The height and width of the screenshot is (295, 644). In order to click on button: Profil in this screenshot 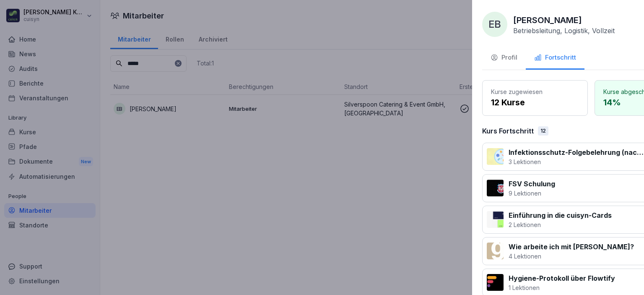, I will do `click(504, 58)`.